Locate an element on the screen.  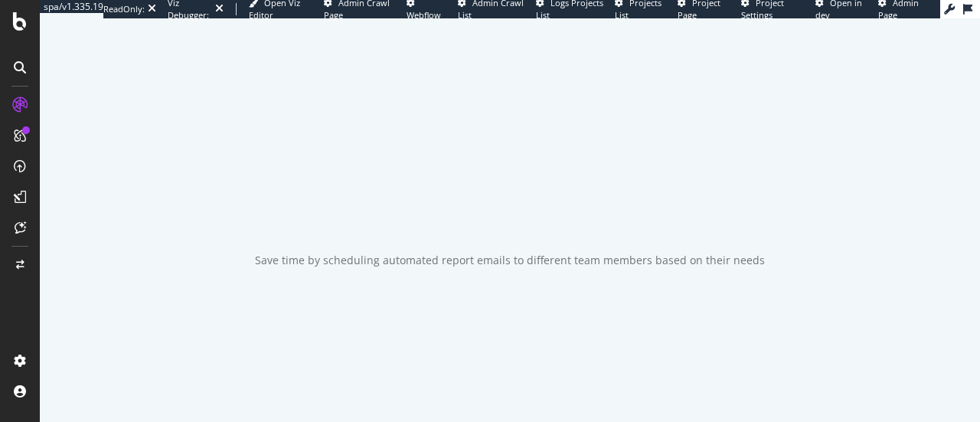
span: Webflow is located at coordinates (424, 15).